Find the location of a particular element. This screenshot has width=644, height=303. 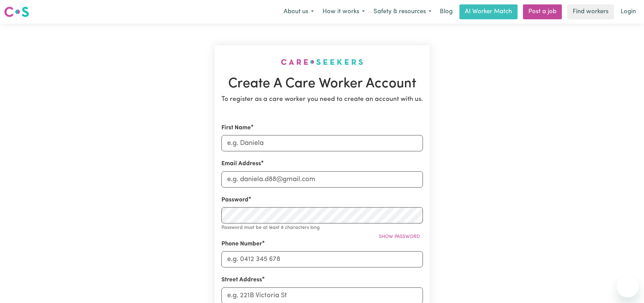

a: Post a job is located at coordinates (542, 12).